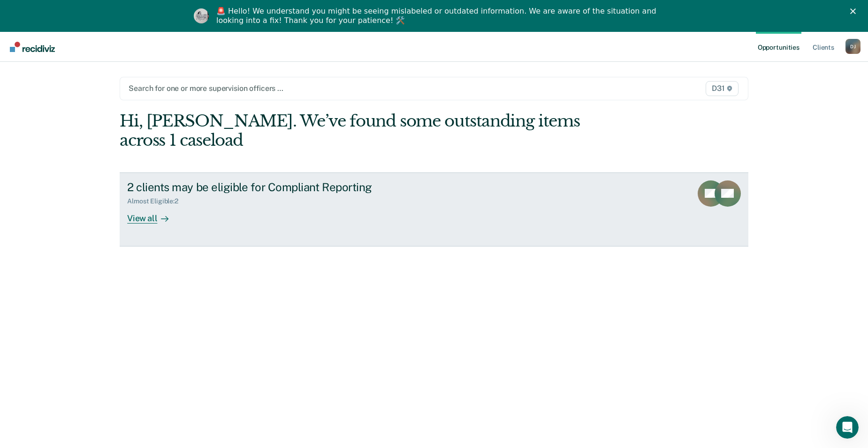 The image size is (868, 448). What do you see at coordinates (292, 187) in the screenshot?
I see `div: 2 clients may be eligible for Compliant Reporting` at bounding box center [292, 187].